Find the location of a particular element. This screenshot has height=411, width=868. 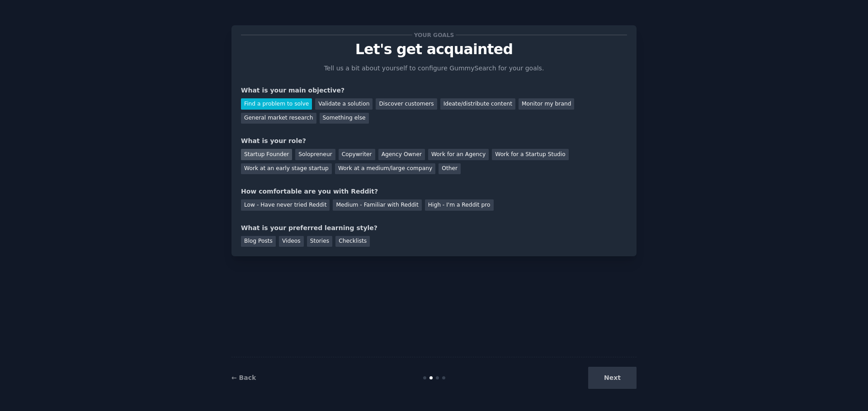

div: Something else is located at coordinates (344, 118).